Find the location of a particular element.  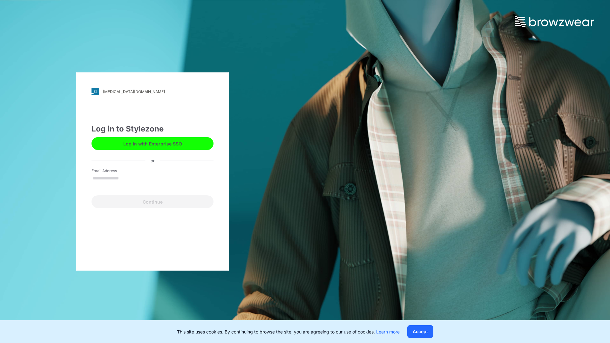

img: browzwear-logo.73288ffb.svg is located at coordinates (555, 22).